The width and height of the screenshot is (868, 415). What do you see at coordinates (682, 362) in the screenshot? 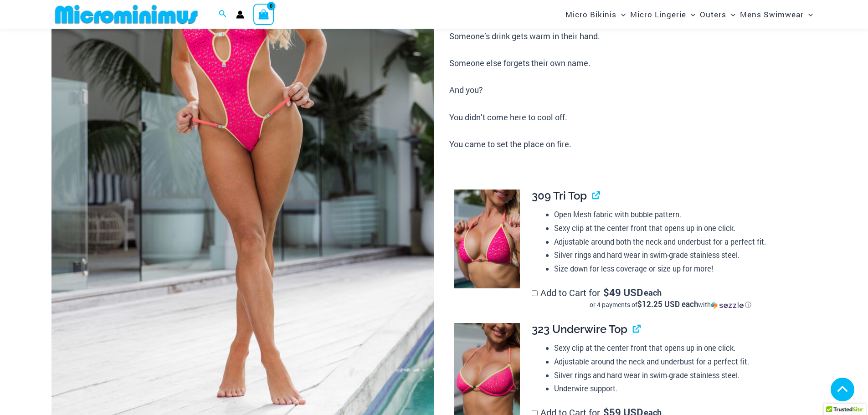
I see `li: Adjustable around the neck and underbust for a perfect fit.` at bounding box center [682, 362].